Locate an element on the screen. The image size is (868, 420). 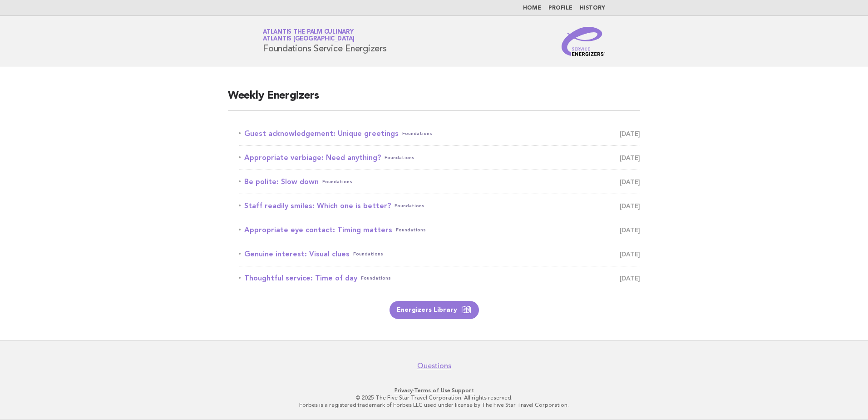
a: Home is located at coordinates (533, 8).